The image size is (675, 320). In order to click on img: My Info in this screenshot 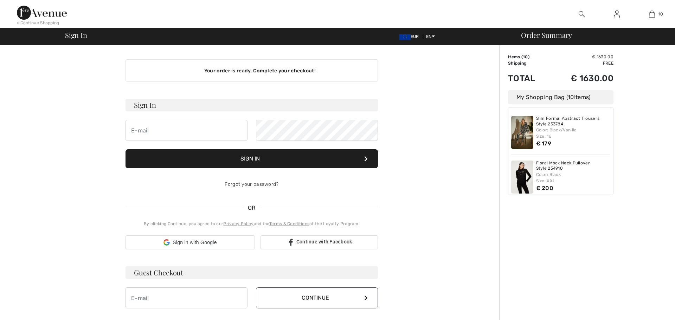, I will do `click(617, 14)`.